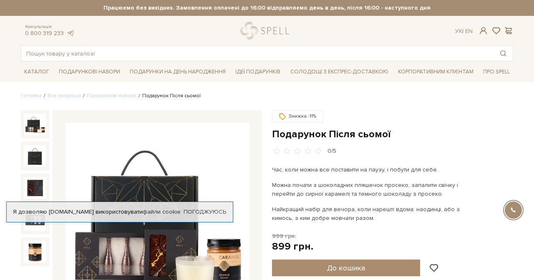 The height and width of the screenshot is (280, 534). Describe the element at coordinates (339, 72) in the screenshot. I see `a: Солодощі з експрес-доставкою` at that location.